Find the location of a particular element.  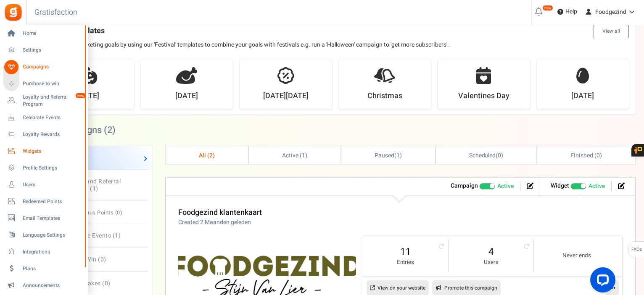

a: Campaigns is located at coordinates (44, 67).